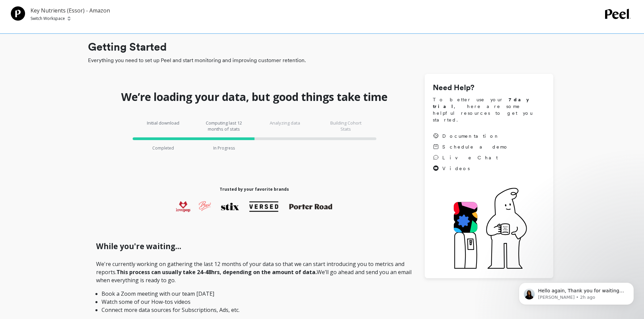 The width and height of the screenshot is (644, 319). What do you see at coordinates (18, 14) in the screenshot?
I see `img: Team Profile` at bounding box center [18, 14].